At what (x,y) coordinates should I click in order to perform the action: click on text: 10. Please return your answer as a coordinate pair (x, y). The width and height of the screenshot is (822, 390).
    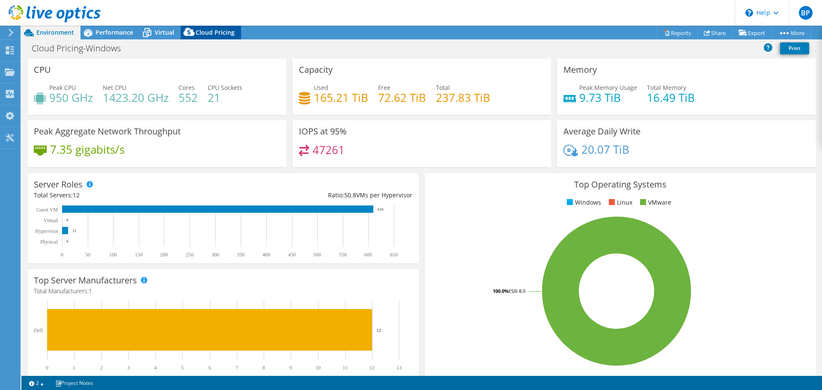
    Looking at the image, I should click on (318, 368).